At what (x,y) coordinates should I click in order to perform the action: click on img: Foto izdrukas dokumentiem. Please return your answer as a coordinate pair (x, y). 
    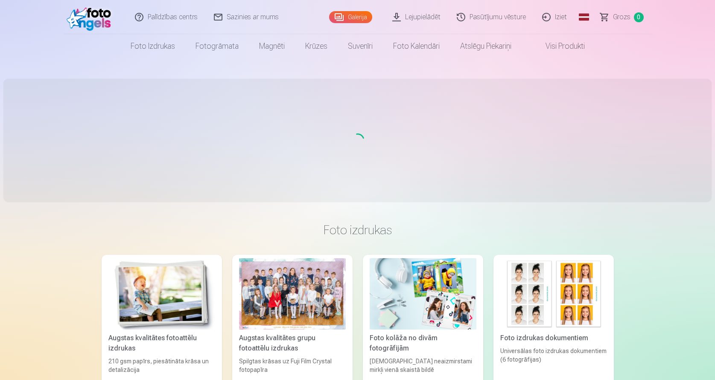
    Looking at the image, I should click on (554, 293).